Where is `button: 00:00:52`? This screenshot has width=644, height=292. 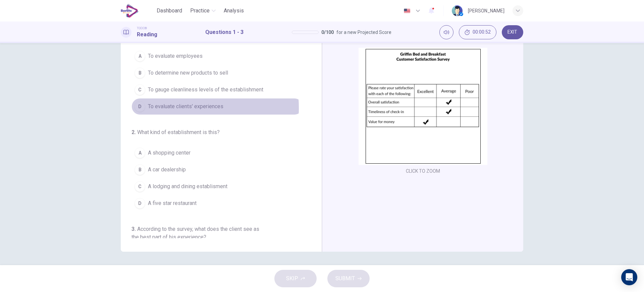
button: 00:00:52 is located at coordinates (478, 32).